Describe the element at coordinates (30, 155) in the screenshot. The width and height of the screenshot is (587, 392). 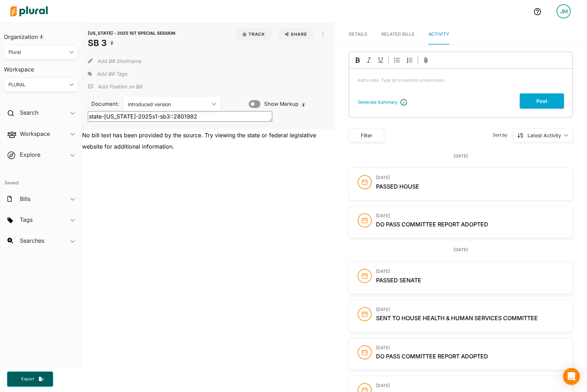
I see `h2: Explore` at that location.